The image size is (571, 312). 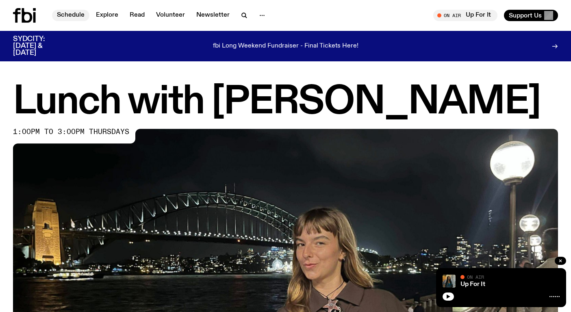 What do you see at coordinates (107, 15) in the screenshot?
I see `a: Explore` at bounding box center [107, 15].